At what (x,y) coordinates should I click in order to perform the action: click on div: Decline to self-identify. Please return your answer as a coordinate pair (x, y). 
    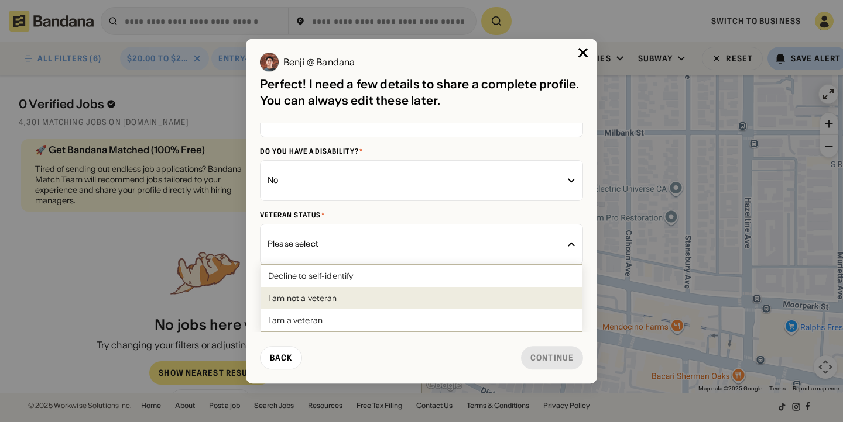
    Looking at the image, I should click on (421, 276).